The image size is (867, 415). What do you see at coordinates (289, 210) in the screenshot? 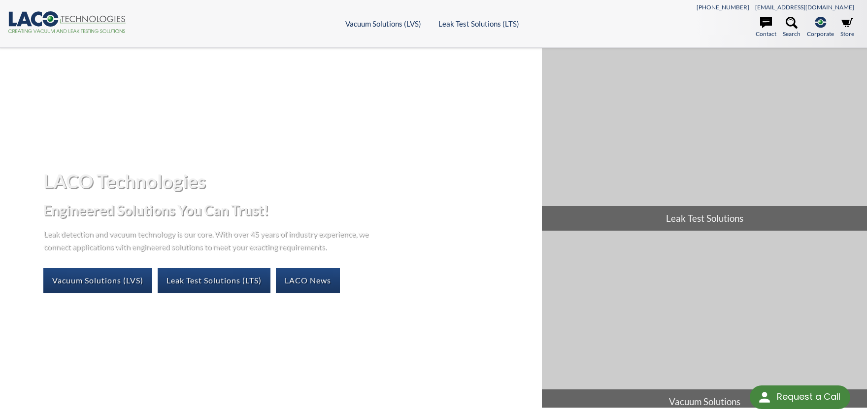
I see `h2: Engineered Solutions You Can Trust!` at bounding box center [289, 210].